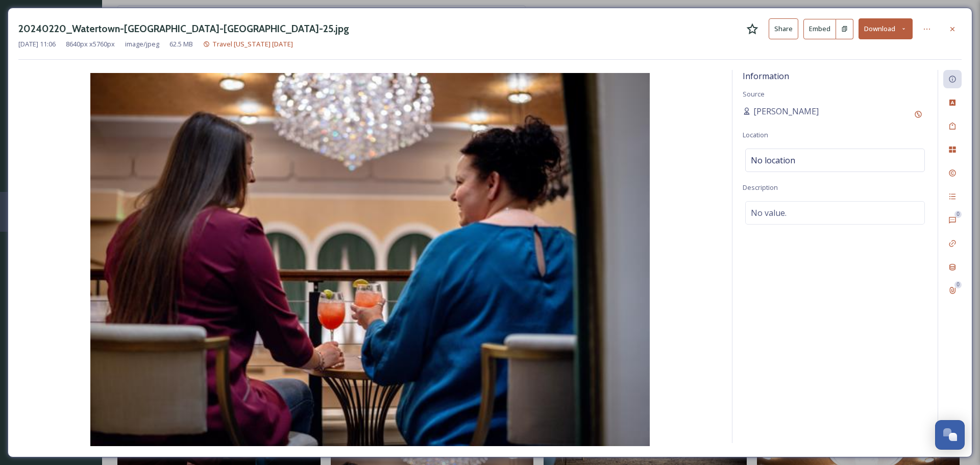 The height and width of the screenshot is (465, 980). Describe the element at coordinates (755, 135) in the screenshot. I see `span: Location` at that location.